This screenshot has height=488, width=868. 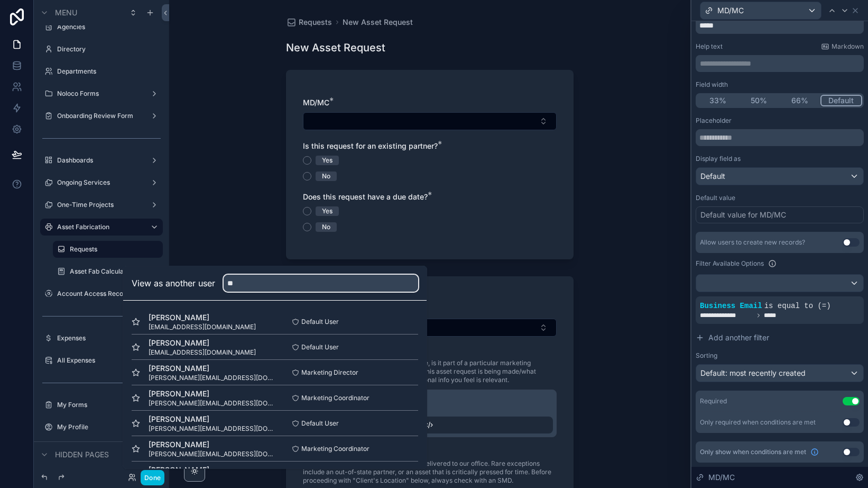 I want to click on label: Expenses, so click(x=107, y=338).